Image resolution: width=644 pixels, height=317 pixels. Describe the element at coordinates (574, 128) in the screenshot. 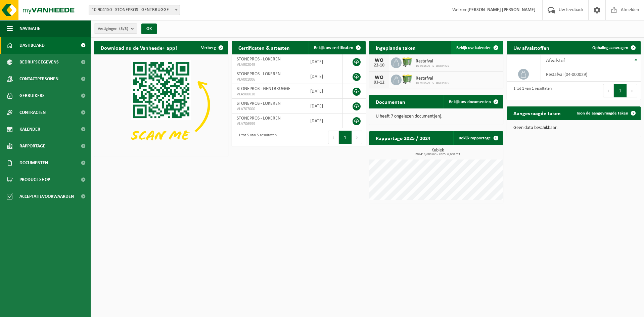

I see `p: Geen data beschikbaar.` at that location.